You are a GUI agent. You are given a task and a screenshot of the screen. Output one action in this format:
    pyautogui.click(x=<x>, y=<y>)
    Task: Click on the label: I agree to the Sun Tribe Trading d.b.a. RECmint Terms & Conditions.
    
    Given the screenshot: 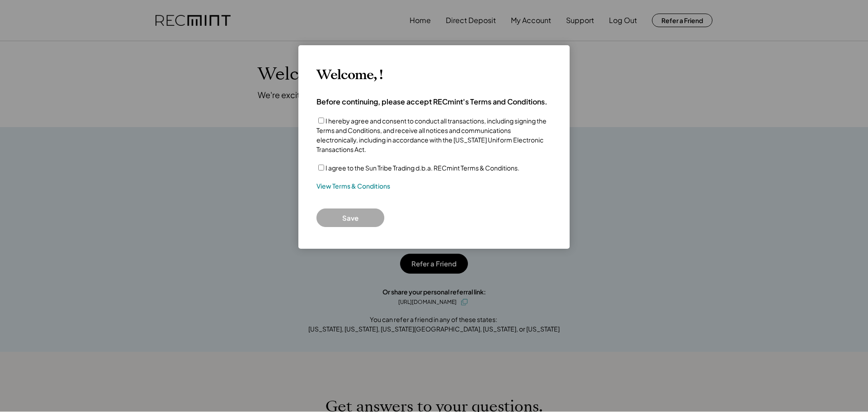 What is the action you would take?
    pyautogui.click(x=423, y=168)
    